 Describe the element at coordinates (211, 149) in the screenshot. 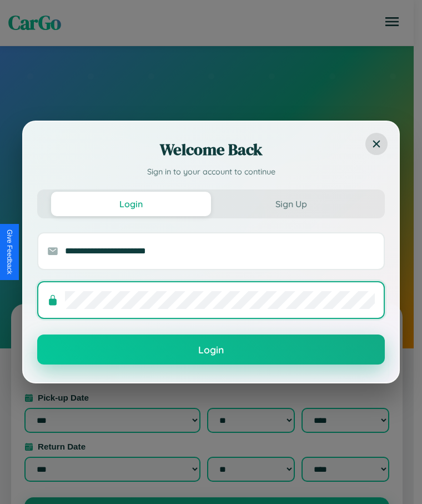

I see `h2: Welcome Back` at that location.